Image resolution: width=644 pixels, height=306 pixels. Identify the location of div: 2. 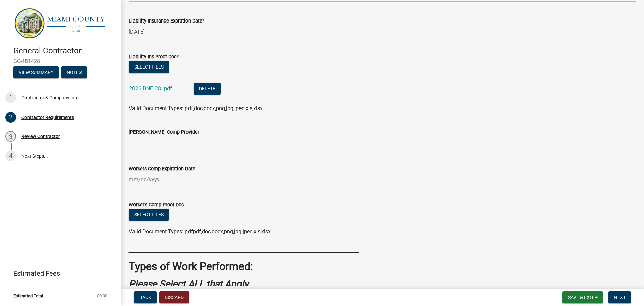
(11, 117).